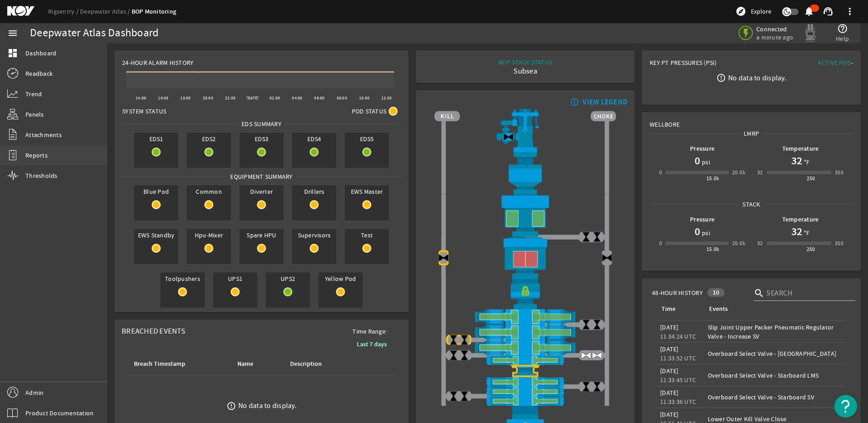 The width and height of the screenshot is (868, 423). I want to click on span: EDS SUMMARY, so click(262, 124).